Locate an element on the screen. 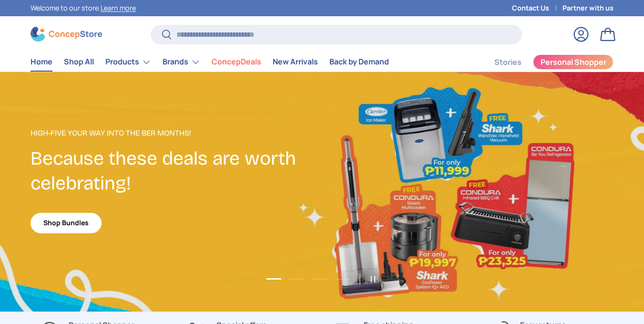 The image size is (644, 324). nav: Secondary is located at coordinates (542, 62).